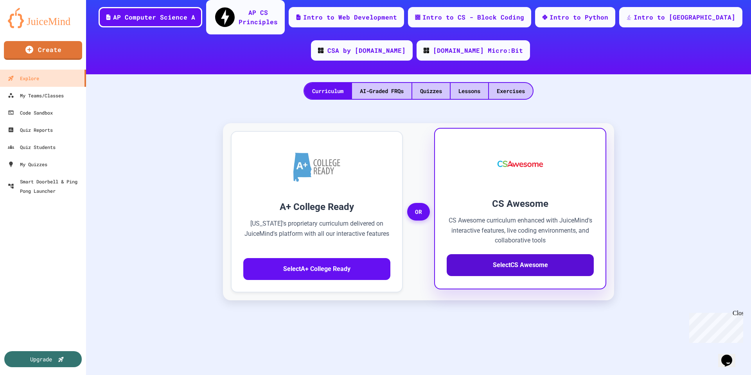  What do you see at coordinates (317, 207) in the screenshot?
I see `h3: A+ College Ready` at bounding box center [317, 207].